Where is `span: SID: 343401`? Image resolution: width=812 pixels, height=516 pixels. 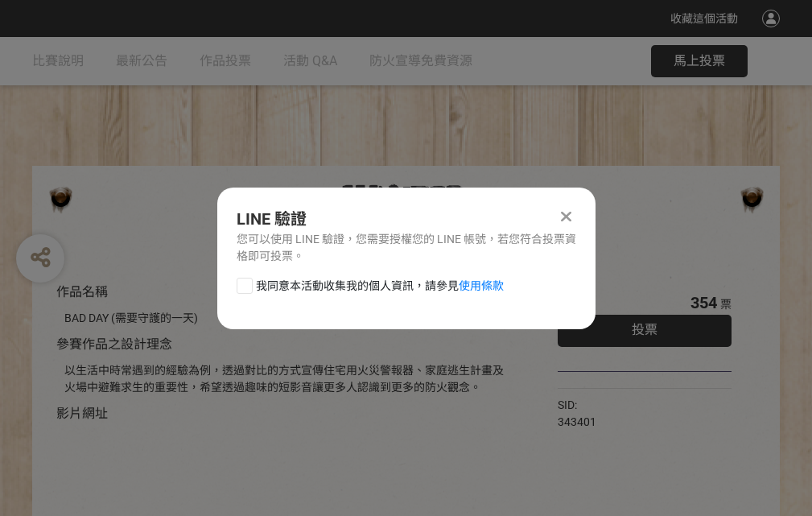
span: SID: 343401 is located at coordinates (577, 413).